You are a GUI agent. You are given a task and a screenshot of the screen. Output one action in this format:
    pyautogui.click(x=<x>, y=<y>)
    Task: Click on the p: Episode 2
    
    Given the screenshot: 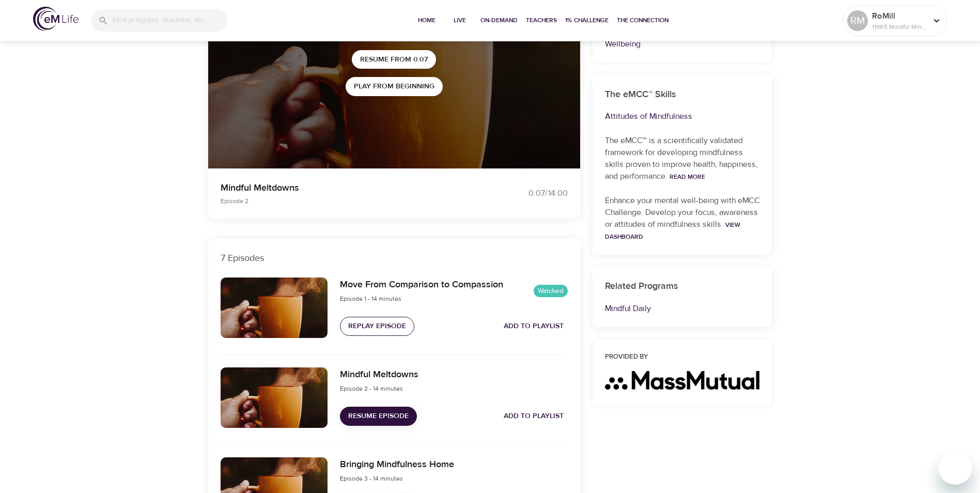 What is the action you would take?
    pyautogui.click(x=349, y=201)
    